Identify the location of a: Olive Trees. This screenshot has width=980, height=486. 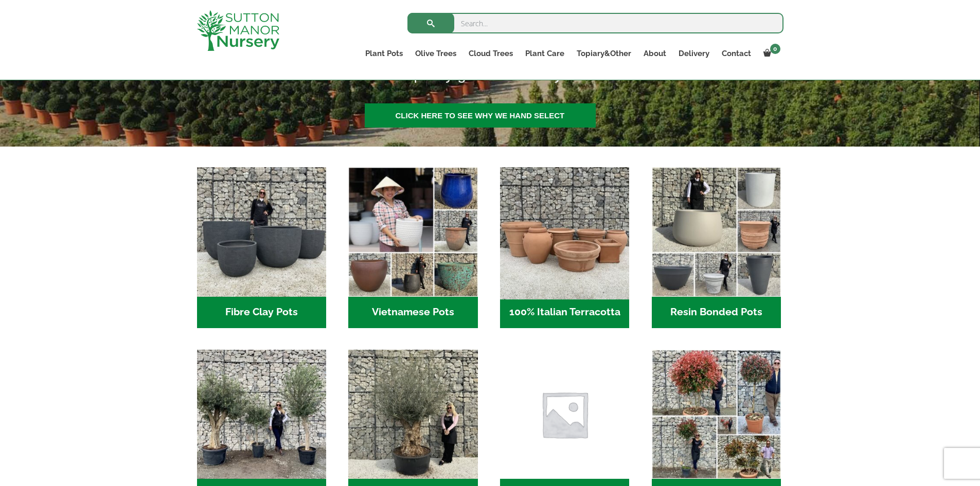
(436, 53).